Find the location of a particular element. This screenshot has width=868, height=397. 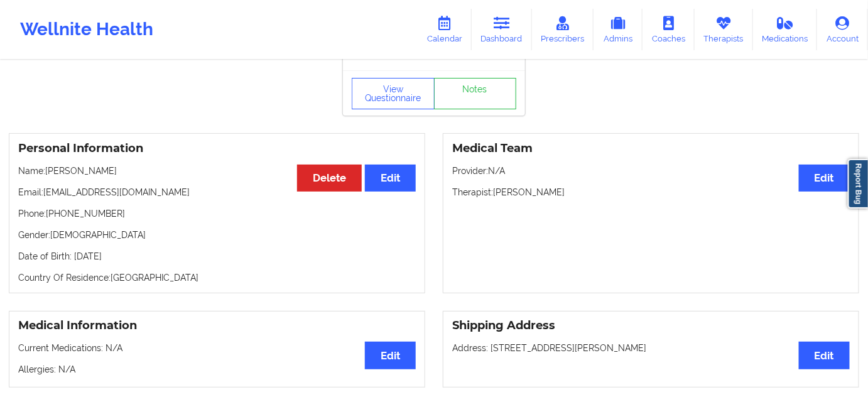

a: Prescribers is located at coordinates (563, 30).